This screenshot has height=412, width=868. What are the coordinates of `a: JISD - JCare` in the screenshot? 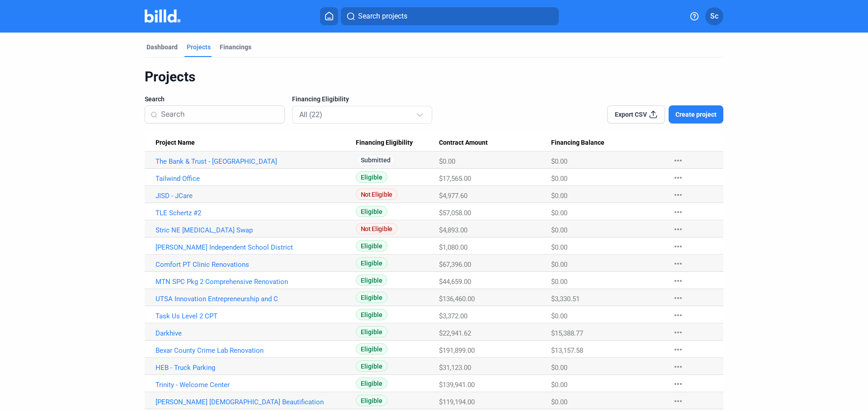 It's located at (255, 196).